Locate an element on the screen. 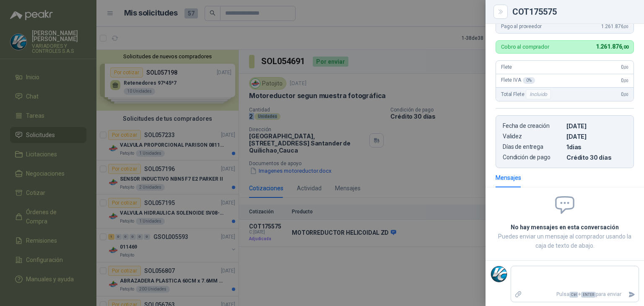 This screenshot has width=644, height=306. span: Total Flete is located at coordinates (527, 94).